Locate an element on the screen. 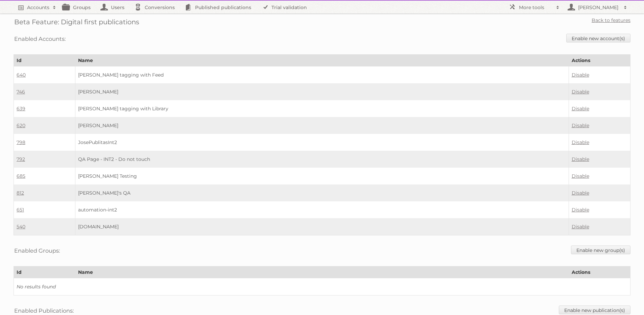 The height and width of the screenshot is (315, 644). a: 640 is located at coordinates (21, 75).